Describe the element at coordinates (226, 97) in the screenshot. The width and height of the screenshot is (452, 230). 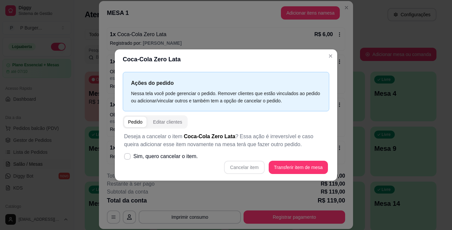
I see `div: Nessa tela você pode gerenciar o pedido. Remover clientes que estão vinculados ao pedido ou adici...` at that location.